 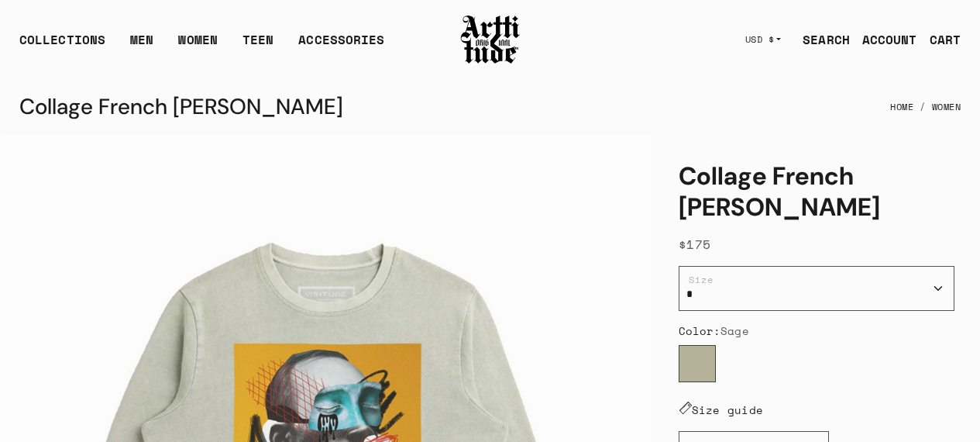 What do you see at coordinates (198, 46) in the screenshot?
I see `a: WOMEN` at bounding box center [198, 46].